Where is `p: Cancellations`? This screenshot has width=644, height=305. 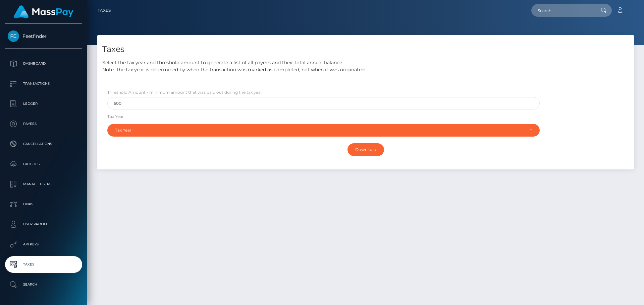 p: Cancellations is located at coordinates (44, 144).